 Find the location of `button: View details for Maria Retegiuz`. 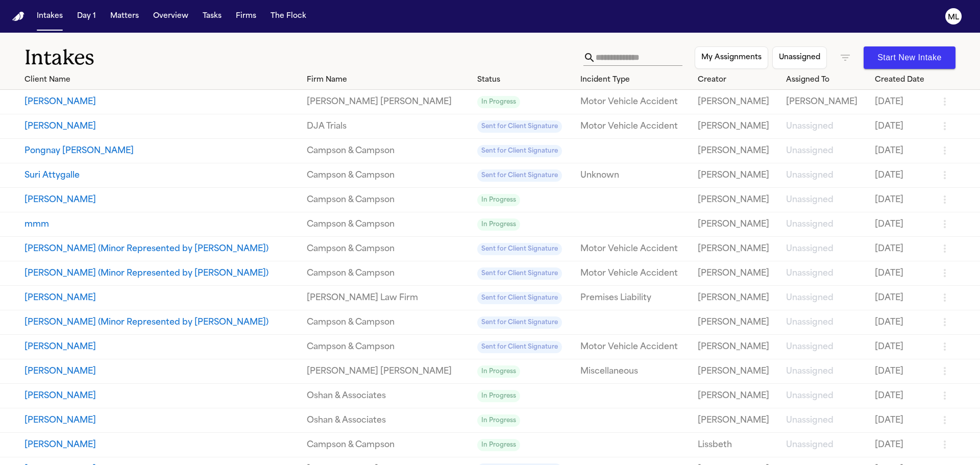

button: View details for Maria Retegiuz is located at coordinates (161, 446).